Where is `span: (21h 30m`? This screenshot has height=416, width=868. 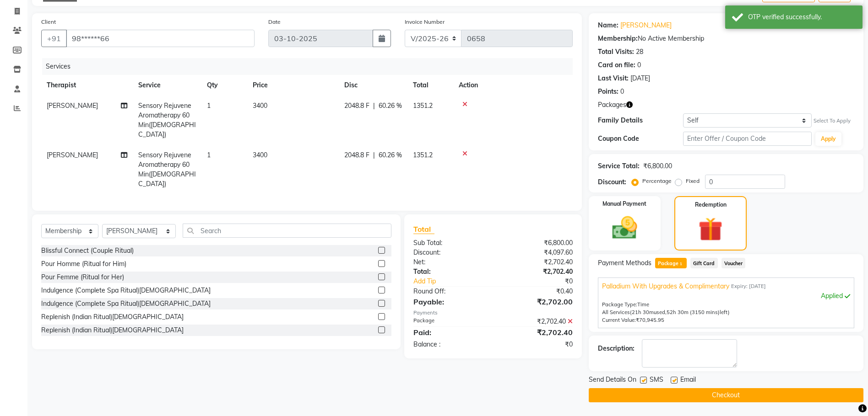
span: (21h 30m is located at coordinates (642, 312).